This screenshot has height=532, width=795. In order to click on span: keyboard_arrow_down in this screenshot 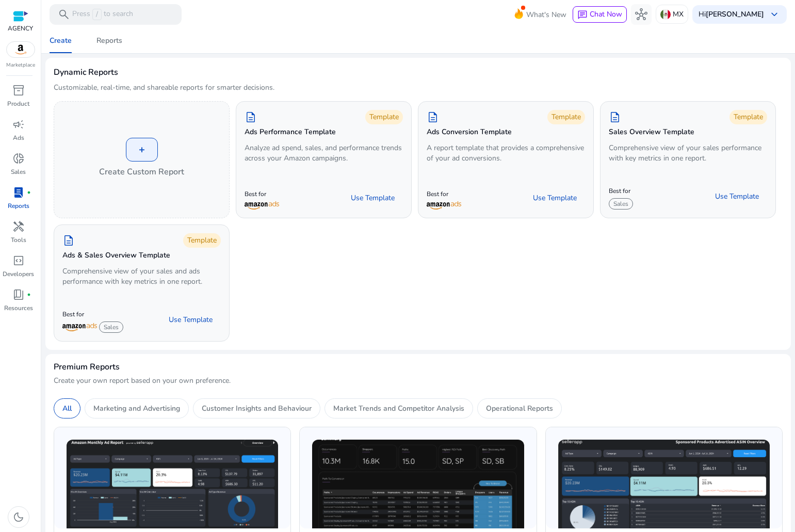, I will do `click(775, 14)`.